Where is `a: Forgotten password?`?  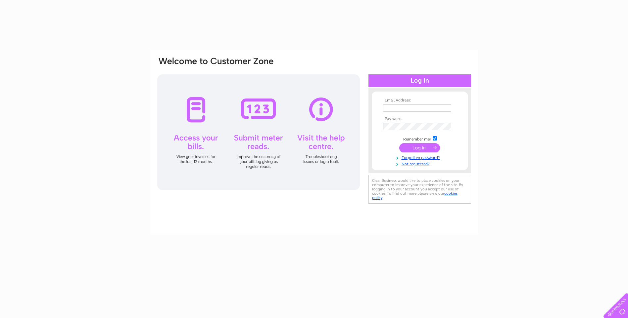 a: Forgotten password? is located at coordinates (420, 157).